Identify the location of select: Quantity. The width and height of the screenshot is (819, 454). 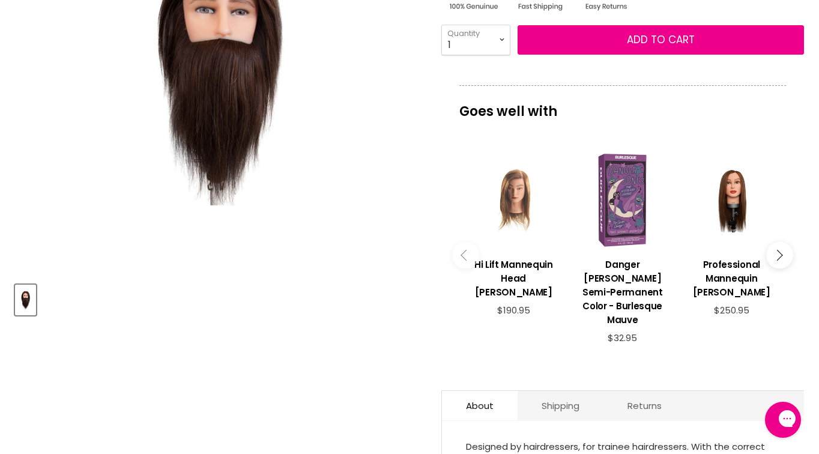
(476, 40).